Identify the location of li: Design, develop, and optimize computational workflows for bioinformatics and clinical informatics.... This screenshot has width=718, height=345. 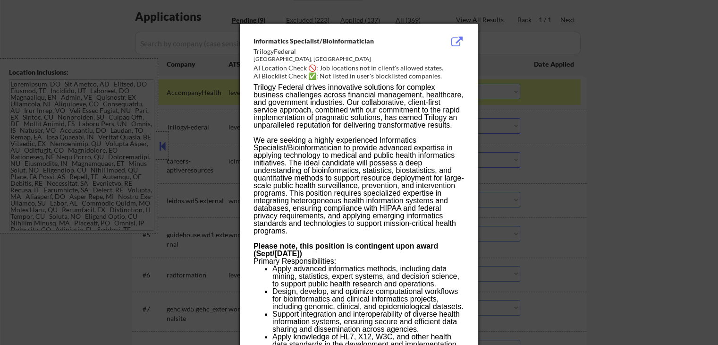
(368, 299).